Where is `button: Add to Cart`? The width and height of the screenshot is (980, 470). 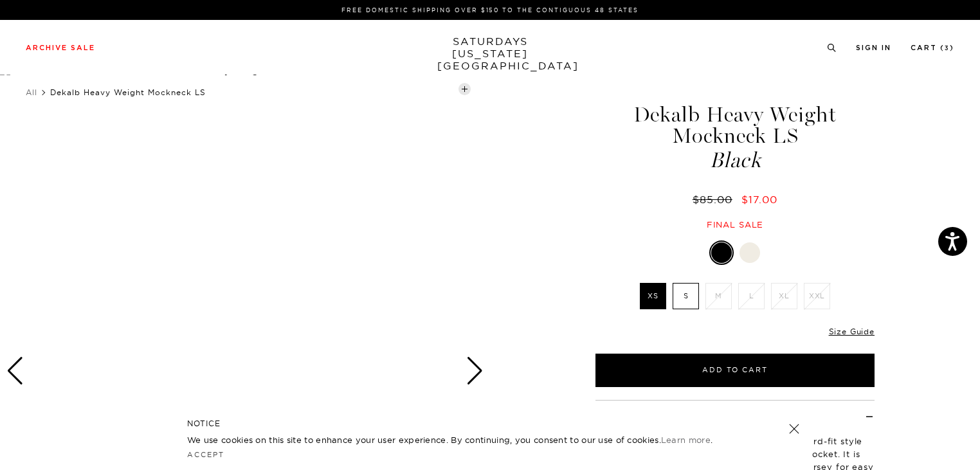 button: Add to Cart is located at coordinates (735, 370).